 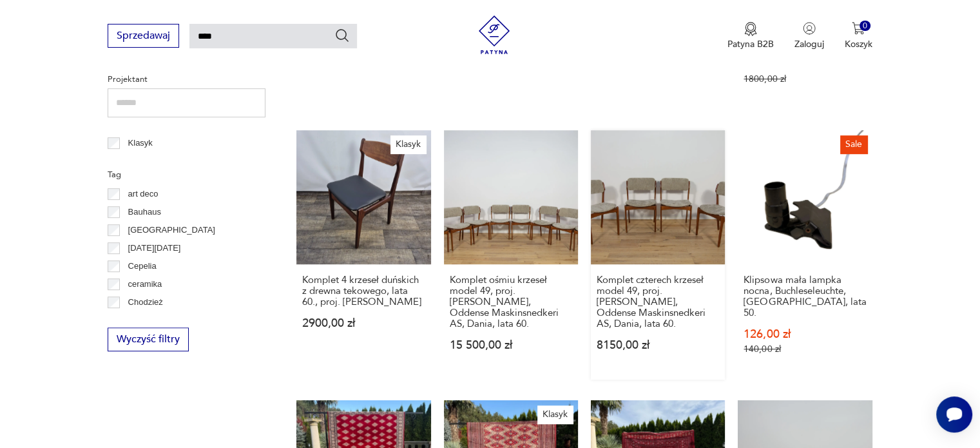 I want to click on p: 1800,00 zł, so click(x=805, y=79).